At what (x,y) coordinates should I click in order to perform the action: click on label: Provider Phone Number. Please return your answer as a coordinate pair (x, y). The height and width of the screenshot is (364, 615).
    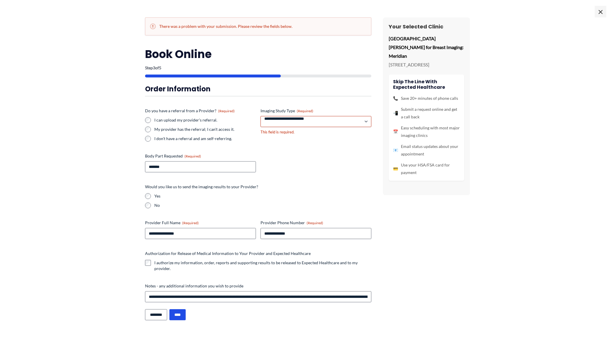
    Looking at the image, I should click on (315, 222).